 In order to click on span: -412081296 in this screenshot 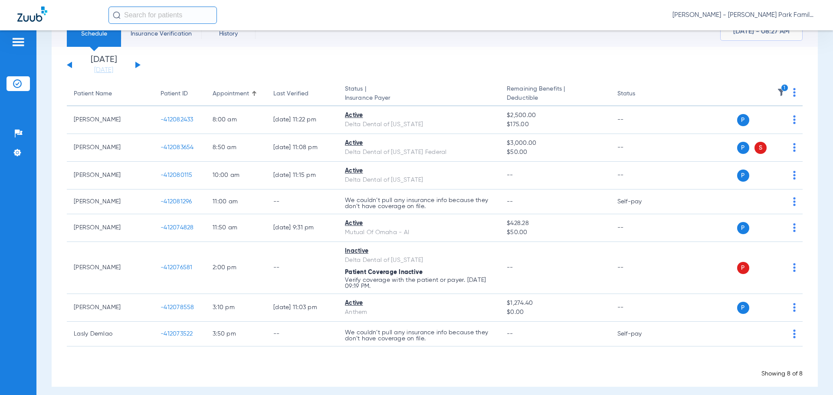, I will do `click(176, 202)`.